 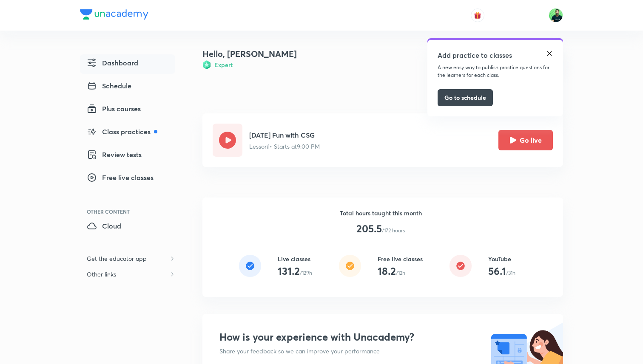 What do you see at coordinates (478, 15) in the screenshot?
I see `button: avatar` at bounding box center [478, 15].